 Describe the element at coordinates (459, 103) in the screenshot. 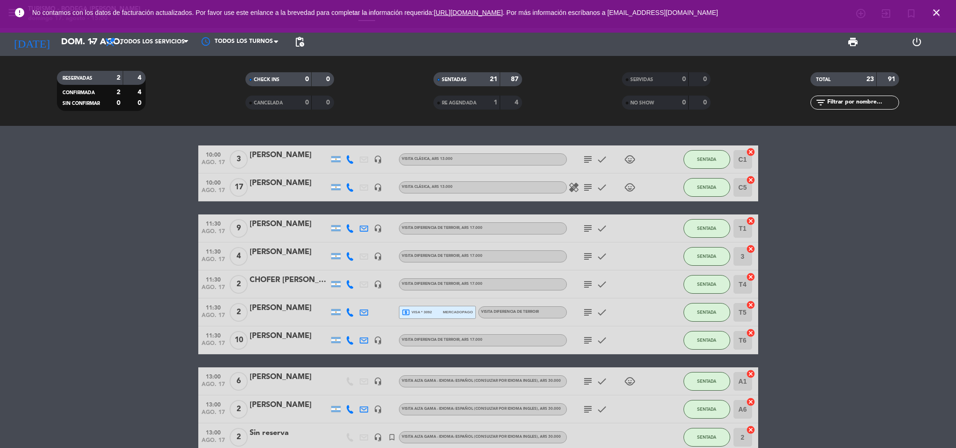

I see `span: RE AGENDADA` at that location.